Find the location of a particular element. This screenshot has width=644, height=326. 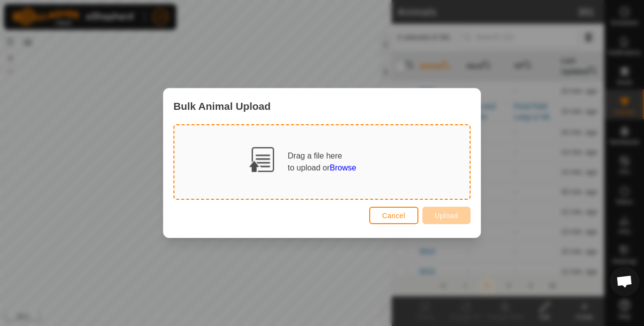

div: Drag a file here is located at coordinates (322, 162).